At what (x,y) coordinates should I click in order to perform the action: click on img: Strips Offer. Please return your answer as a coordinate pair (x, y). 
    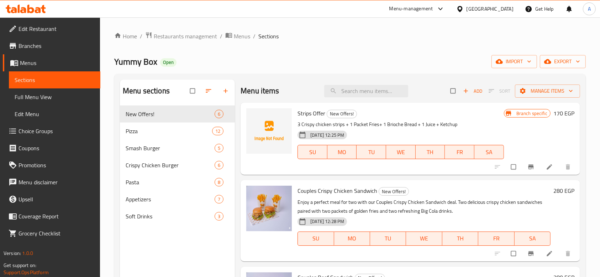
    Looking at the image, I should click on (269, 131).